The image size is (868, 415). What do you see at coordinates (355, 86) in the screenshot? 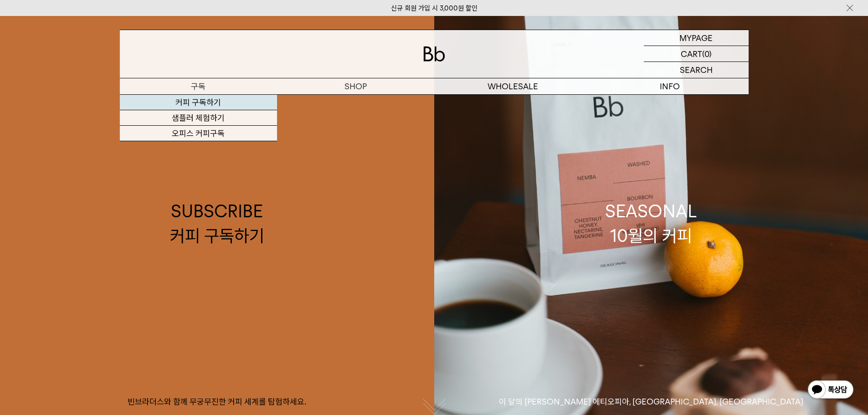
I see `p: SHOP` at bounding box center [355, 86].